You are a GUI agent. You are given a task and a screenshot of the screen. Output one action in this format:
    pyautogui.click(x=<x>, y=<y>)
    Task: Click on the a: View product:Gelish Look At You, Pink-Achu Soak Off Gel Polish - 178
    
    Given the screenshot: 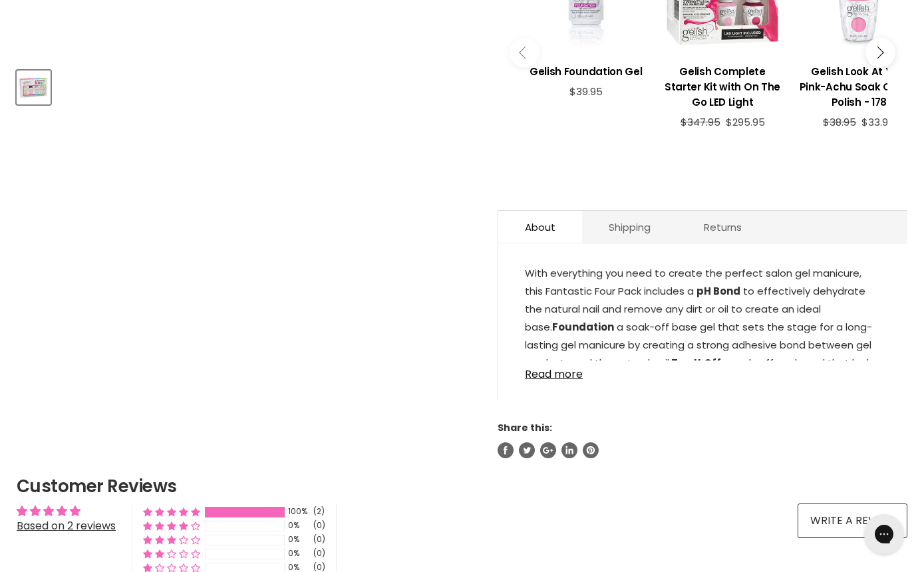 What is the action you would take?
    pyautogui.click(x=858, y=85)
    